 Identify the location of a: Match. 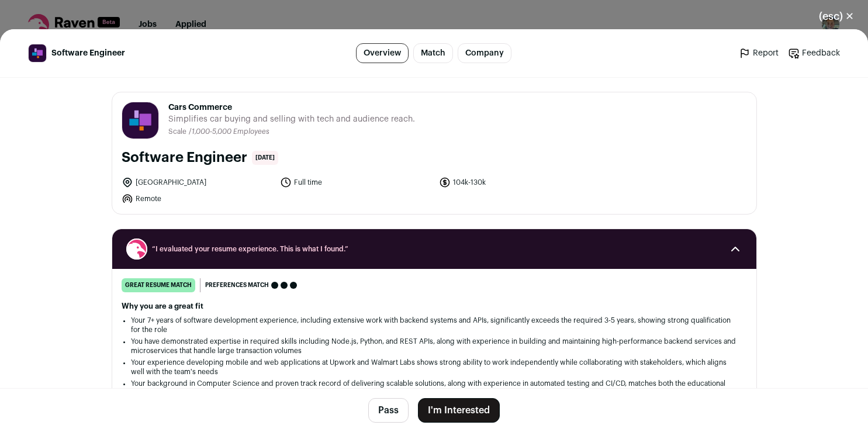
(433, 53).